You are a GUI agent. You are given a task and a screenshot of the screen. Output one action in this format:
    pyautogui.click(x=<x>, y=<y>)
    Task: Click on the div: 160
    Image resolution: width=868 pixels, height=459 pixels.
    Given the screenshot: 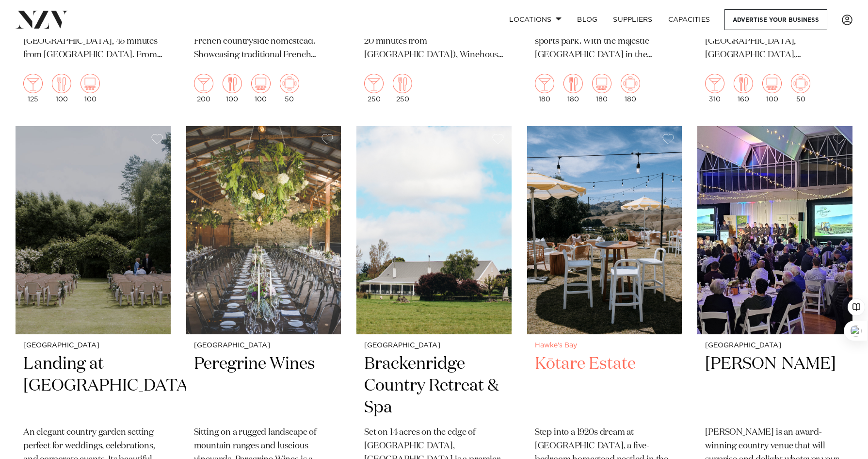 What is the action you would take?
    pyautogui.click(x=743, y=88)
    